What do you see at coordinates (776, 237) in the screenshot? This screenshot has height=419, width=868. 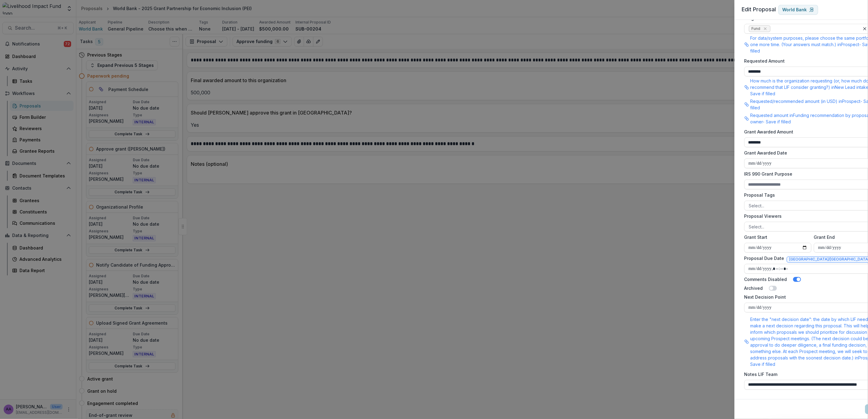 I see `label: Grant Start` at bounding box center [776, 237].